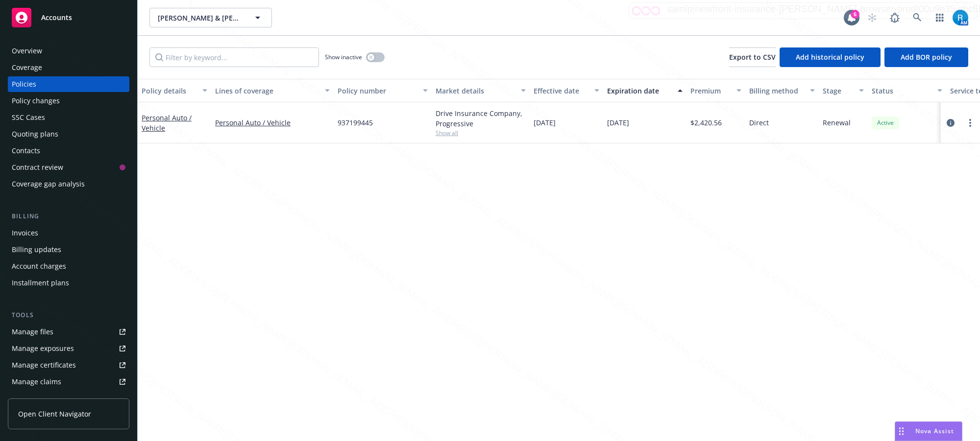  Describe the element at coordinates (27, 51) in the screenshot. I see `div: Overview` at that location.